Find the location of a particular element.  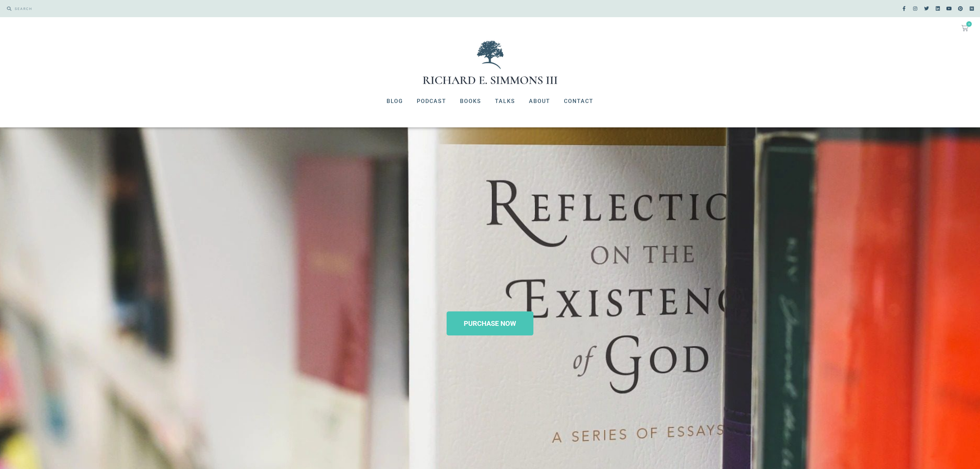

a: Books is located at coordinates (470, 102).